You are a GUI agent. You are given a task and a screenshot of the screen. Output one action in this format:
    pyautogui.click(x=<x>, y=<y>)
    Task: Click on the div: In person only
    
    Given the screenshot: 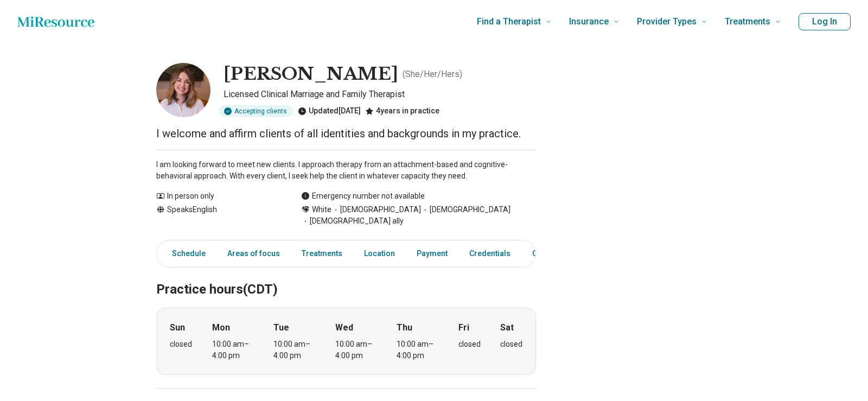 What is the action you would take?
    pyautogui.click(x=217, y=196)
    